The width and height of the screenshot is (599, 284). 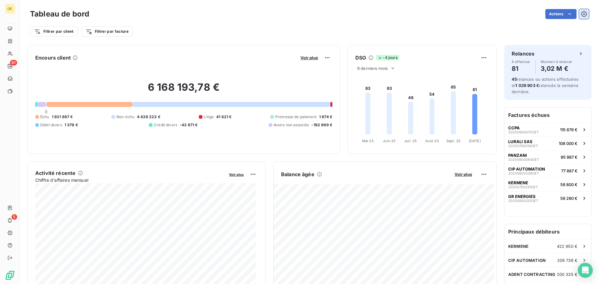 I want to click on tspan: Mai 25, so click(x=368, y=141).